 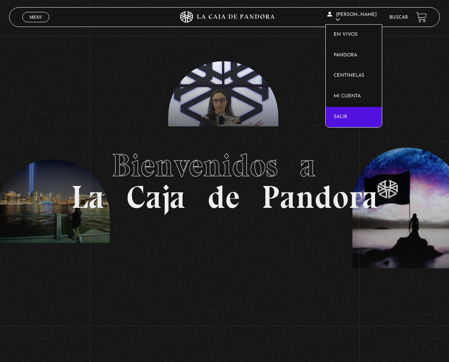 I want to click on a: View your shopping cart, so click(x=421, y=17).